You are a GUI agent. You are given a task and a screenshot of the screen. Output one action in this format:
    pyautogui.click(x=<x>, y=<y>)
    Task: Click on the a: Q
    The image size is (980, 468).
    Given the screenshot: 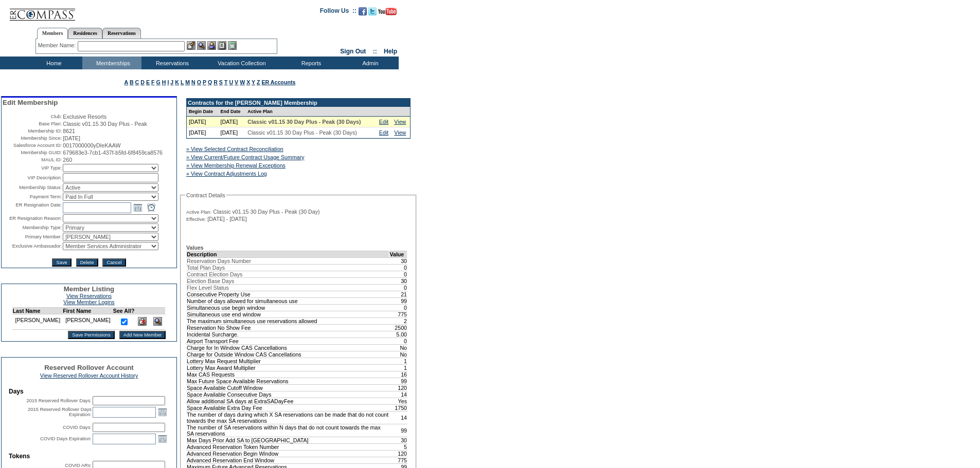 What is the action you would take?
    pyautogui.click(x=210, y=82)
    